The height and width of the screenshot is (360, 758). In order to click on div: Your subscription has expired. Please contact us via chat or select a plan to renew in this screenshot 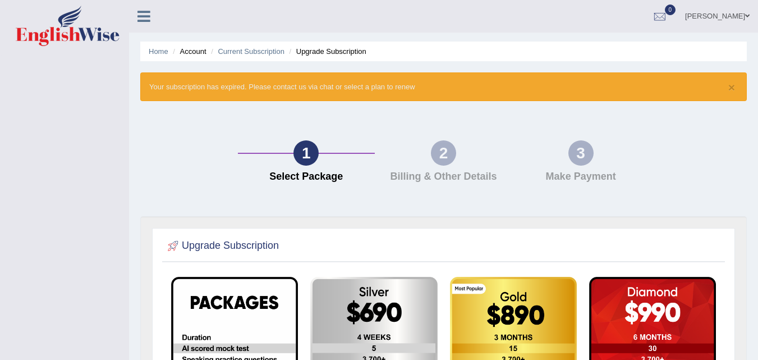, I will do `click(443, 86)`.